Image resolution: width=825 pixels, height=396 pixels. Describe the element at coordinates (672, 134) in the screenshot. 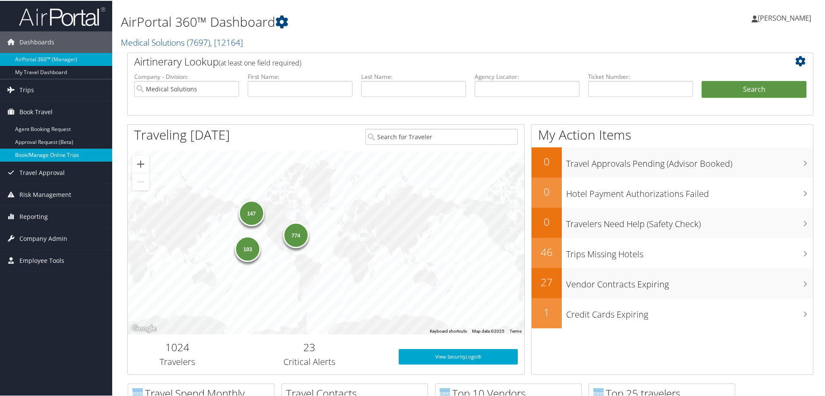

I see `h1: My Action Items` at that location.